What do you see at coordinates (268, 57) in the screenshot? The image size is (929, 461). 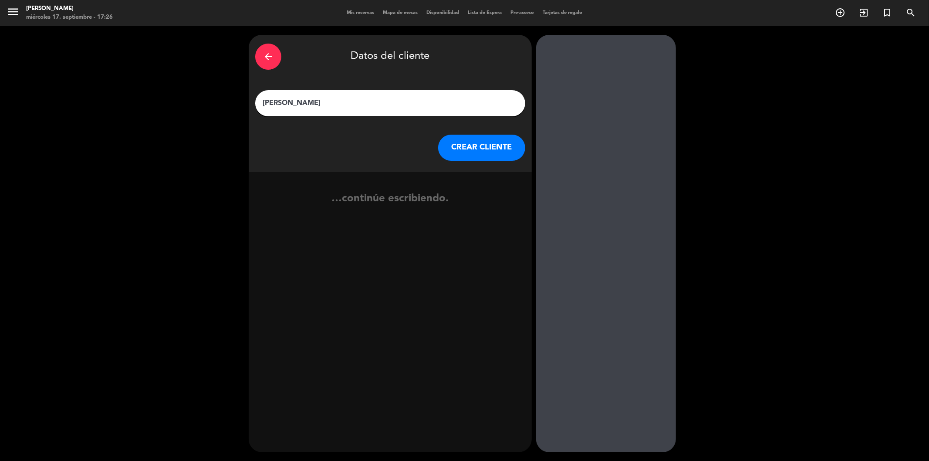 I see `i: arrow_back` at bounding box center [268, 57].